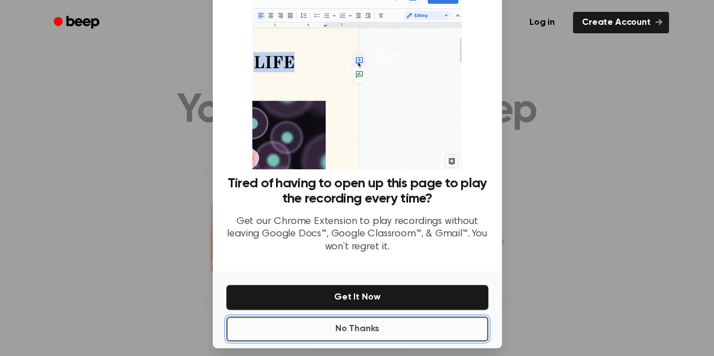 The height and width of the screenshot is (356, 714). Describe the element at coordinates (621, 23) in the screenshot. I see `a: Create Account` at that location.